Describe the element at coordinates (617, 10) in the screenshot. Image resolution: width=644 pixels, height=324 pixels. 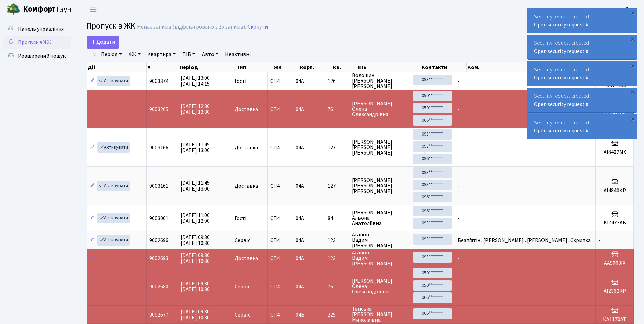
I see `b: Консьєрж б. 4.` at that location.